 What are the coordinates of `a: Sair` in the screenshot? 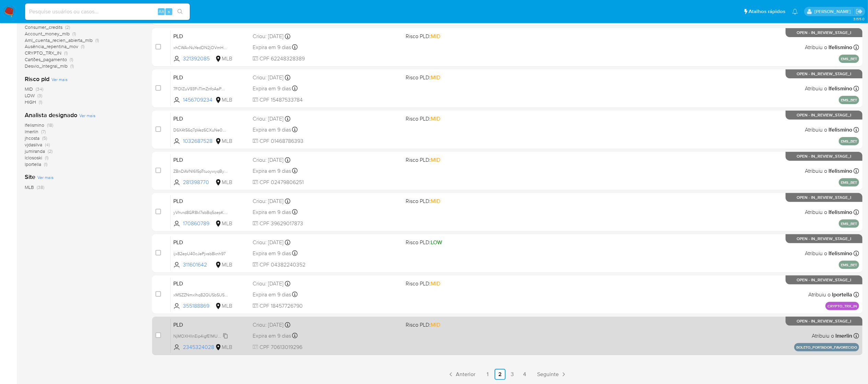 It's located at (859, 11).